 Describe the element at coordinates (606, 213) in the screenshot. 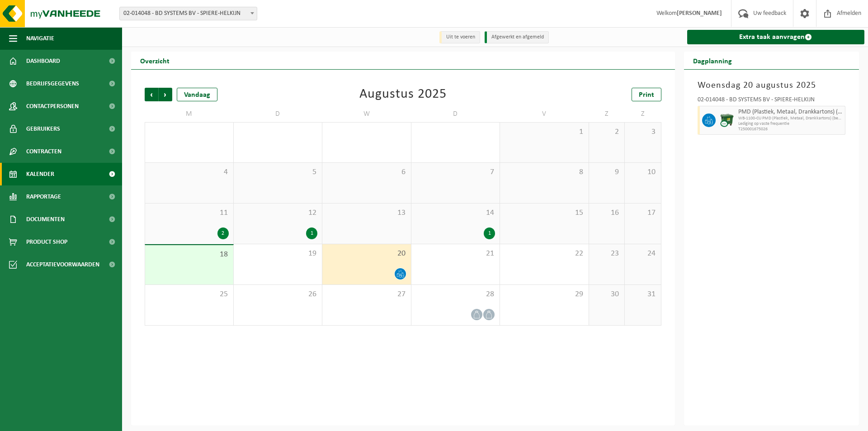

I see `span: 16` at that location.